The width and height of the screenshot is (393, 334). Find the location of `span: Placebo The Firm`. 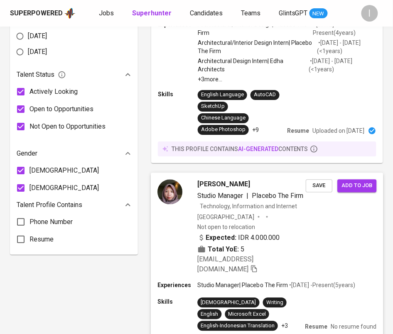

span: Placebo The Firm is located at coordinates (277, 195).